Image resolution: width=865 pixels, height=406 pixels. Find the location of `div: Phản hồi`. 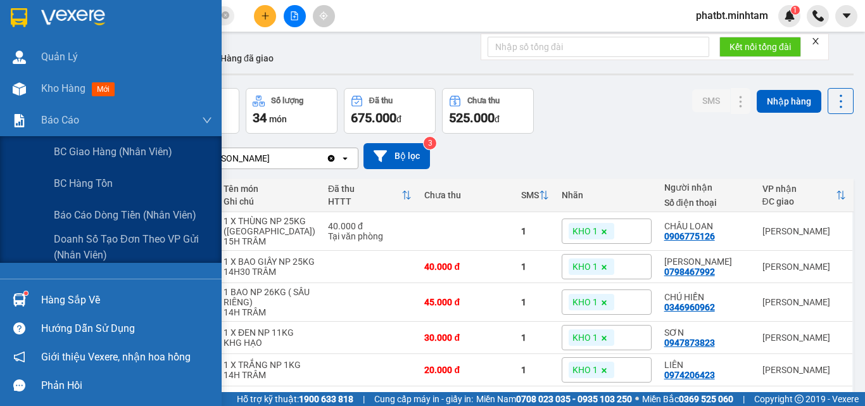

div: Phản hồi is located at coordinates (127, 385).